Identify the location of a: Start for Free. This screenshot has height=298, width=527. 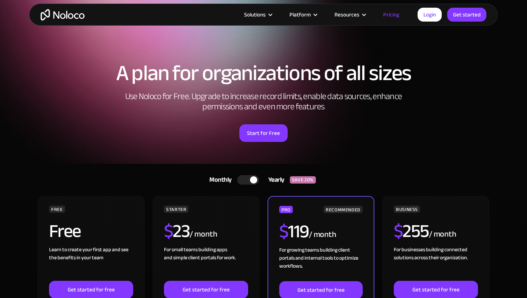
(263, 133).